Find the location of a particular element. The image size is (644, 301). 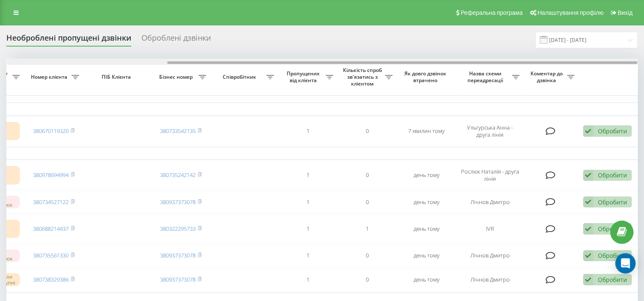

a: 380688214437 is located at coordinates (51, 229).